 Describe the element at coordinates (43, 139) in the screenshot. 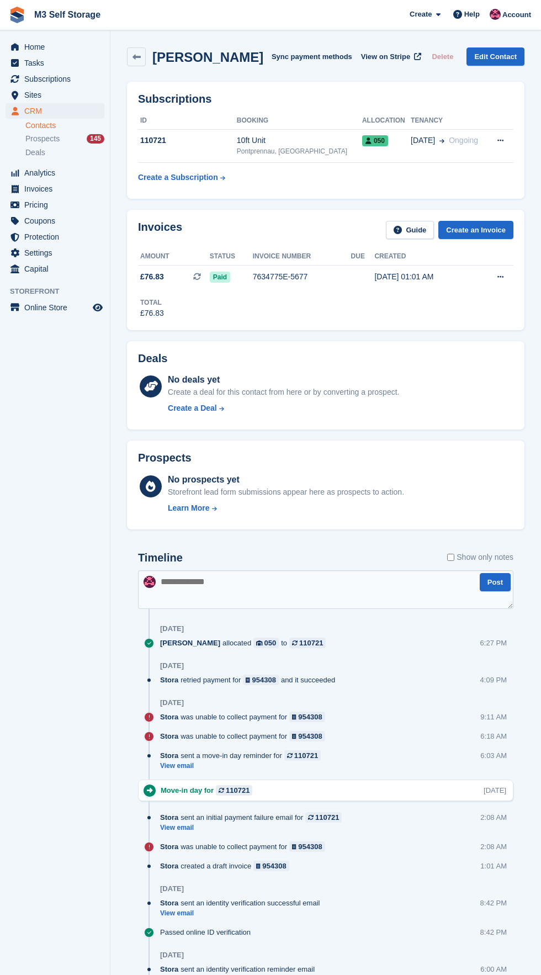

I see `span: Prospects` at that location.